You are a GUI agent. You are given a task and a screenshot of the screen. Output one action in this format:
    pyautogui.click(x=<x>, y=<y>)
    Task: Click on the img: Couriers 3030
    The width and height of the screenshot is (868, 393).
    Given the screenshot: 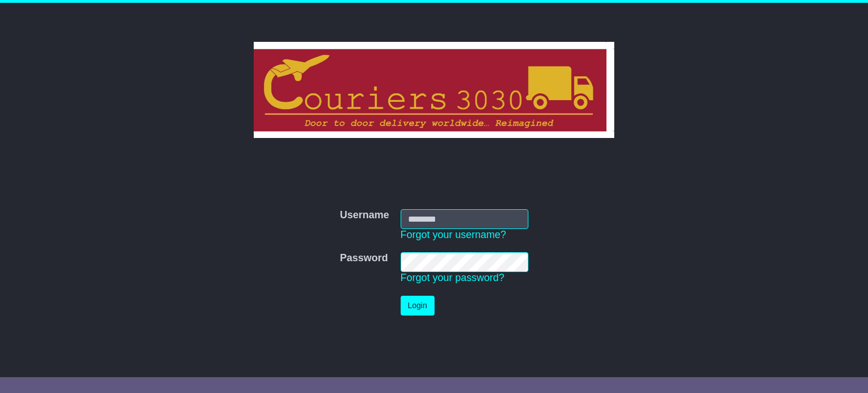 What is the action you would take?
    pyautogui.click(x=434, y=90)
    